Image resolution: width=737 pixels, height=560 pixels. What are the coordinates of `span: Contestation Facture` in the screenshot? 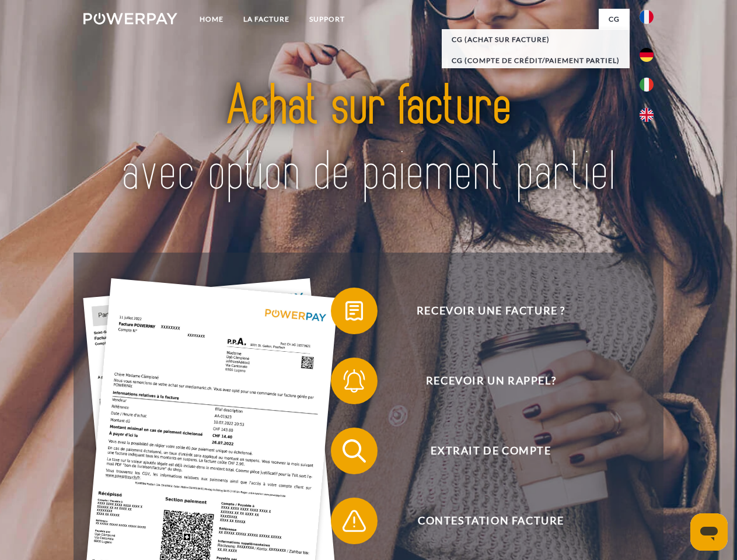 It's located at (491, 521).